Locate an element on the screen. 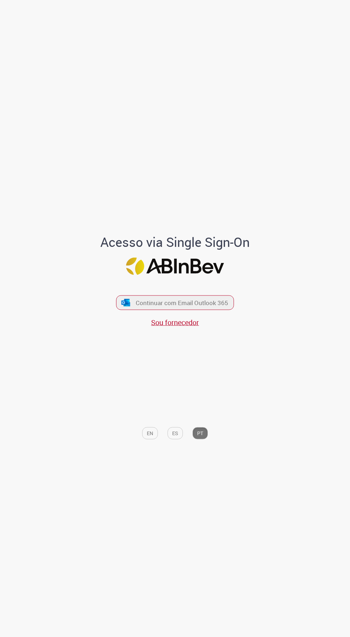  h1: Acesso via Single Sign-On is located at coordinates (175, 242).